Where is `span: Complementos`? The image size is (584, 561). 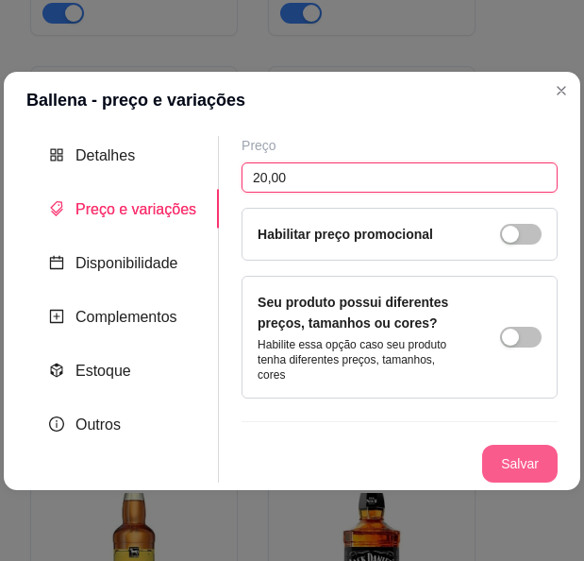 span: Complementos is located at coordinates (126, 316).